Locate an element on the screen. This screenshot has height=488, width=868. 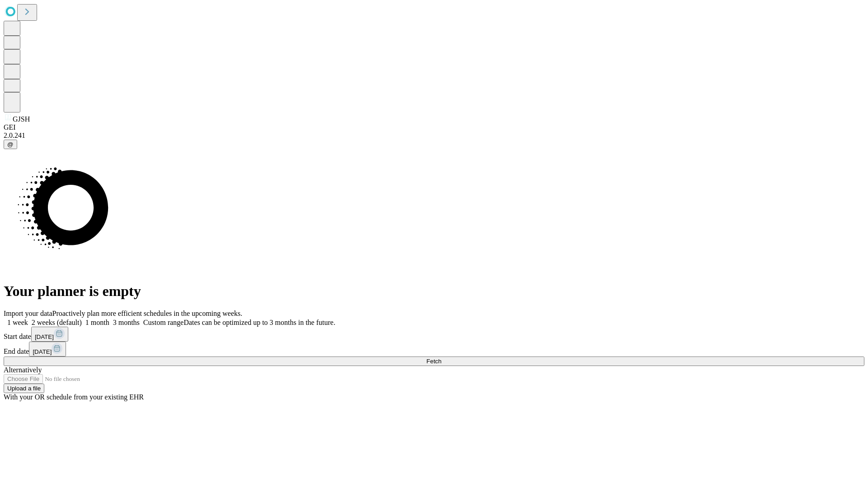
span: Import your data is located at coordinates (28, 313).